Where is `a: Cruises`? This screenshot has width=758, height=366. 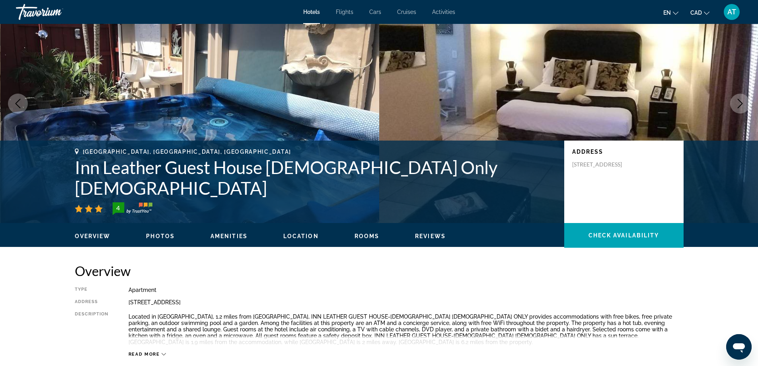
a: Cruises is located at coordinates (407, 12).